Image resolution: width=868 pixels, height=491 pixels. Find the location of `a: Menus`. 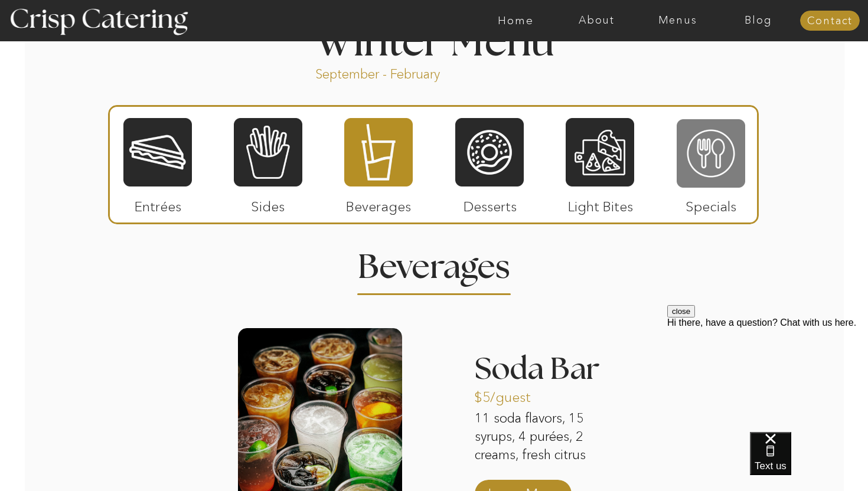

a: Menus is located at coordinates (678, 21).